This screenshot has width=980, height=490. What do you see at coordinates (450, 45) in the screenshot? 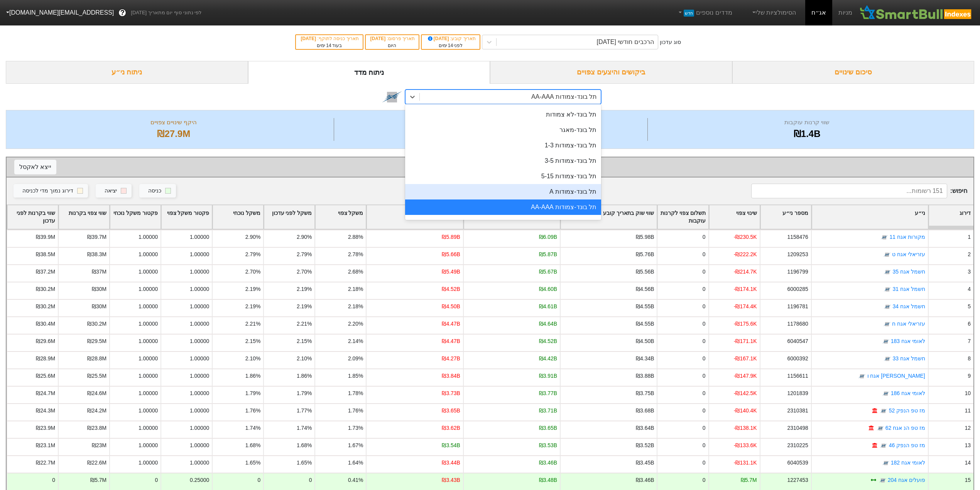
I see `span: 14` at bounding box center [450, 45].